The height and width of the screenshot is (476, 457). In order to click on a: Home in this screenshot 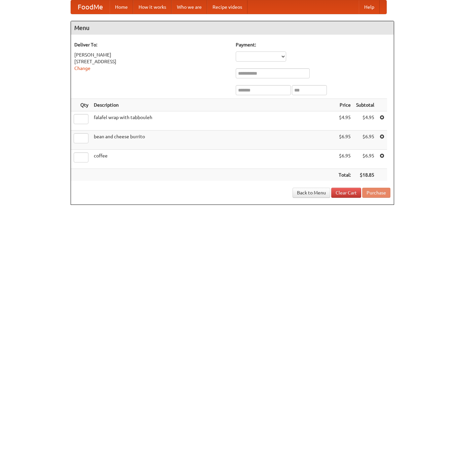, I will do `click(121, 7)`.